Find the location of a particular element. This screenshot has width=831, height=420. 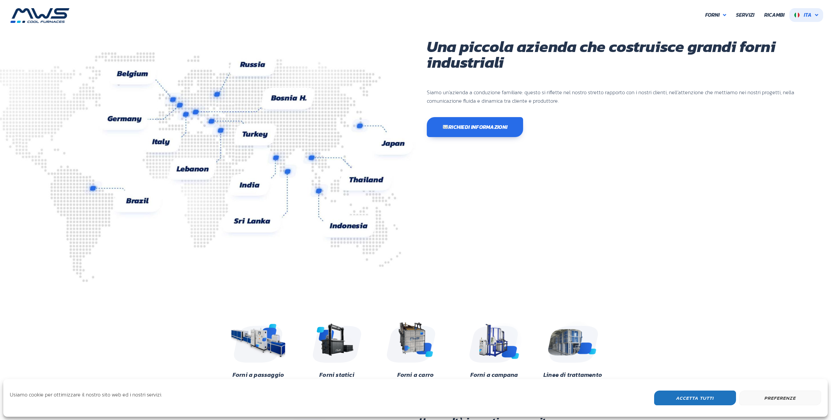

span: Forni is located at coordinates (712, 15).